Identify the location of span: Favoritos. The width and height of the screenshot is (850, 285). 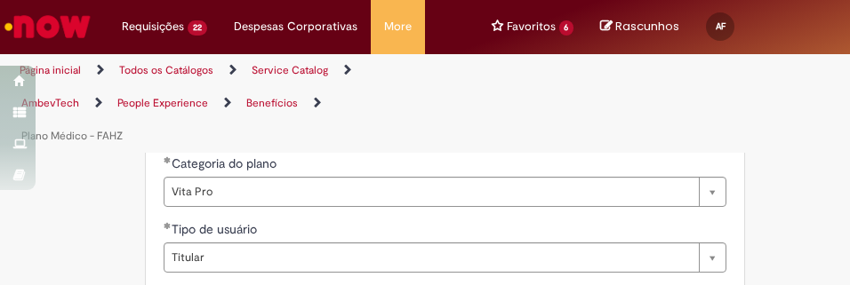
(531, 27).